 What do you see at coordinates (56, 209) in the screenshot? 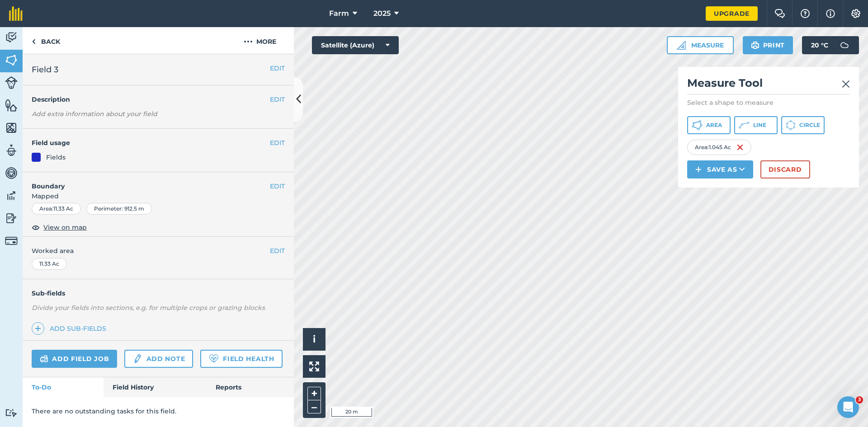
I see `div: Area : 11.33 Ac` at bounding box center [56, 209].